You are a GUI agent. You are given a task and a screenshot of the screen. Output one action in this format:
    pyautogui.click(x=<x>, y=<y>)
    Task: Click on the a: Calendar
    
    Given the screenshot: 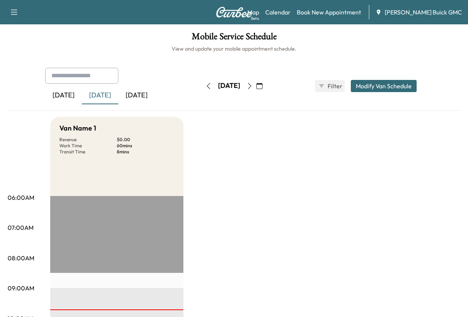 What is the action you would take?
    pyautogui.click(x=278, y=12)
    